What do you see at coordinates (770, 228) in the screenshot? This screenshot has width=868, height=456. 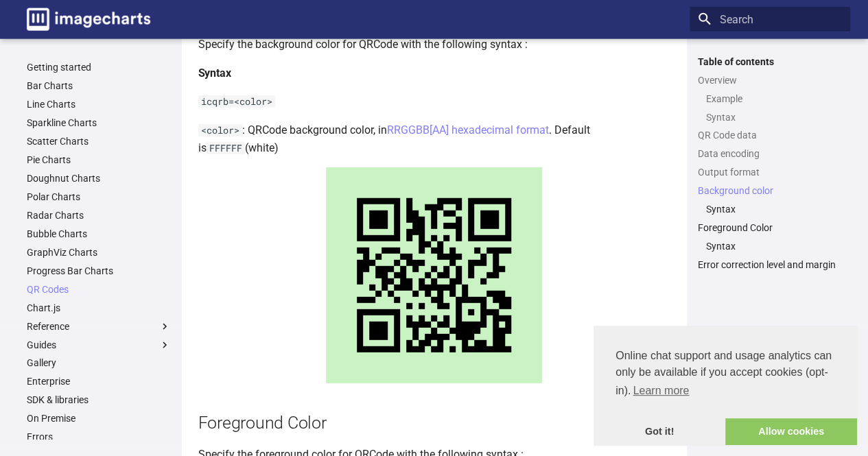 I see `a: Foreground Color` at bounding box center [770, 228].